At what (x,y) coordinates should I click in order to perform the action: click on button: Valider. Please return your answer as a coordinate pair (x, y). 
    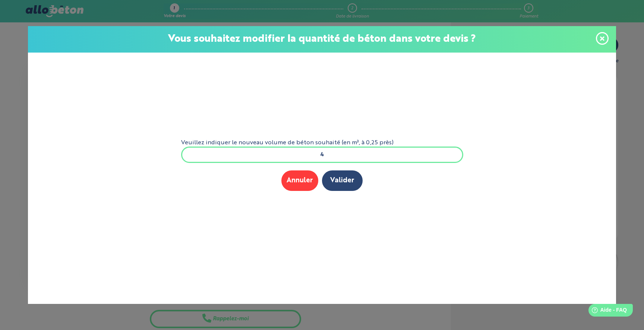
    Looking at the image, I should click on (342, 180).